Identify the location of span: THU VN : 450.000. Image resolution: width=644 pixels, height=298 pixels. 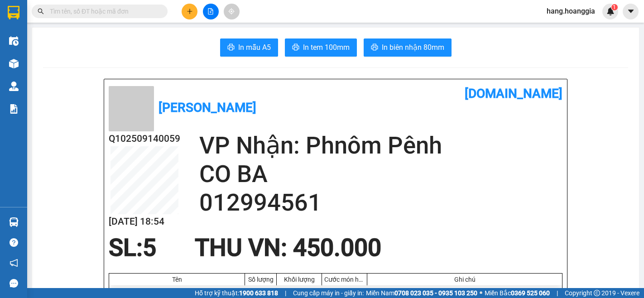
(288, 248).